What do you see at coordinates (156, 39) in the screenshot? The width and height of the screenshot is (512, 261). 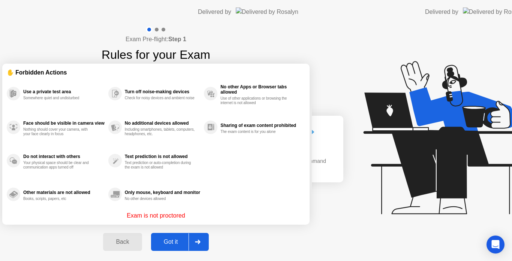 I see `h4: Exam Pre-flight:` at bounding box center [156, 39].